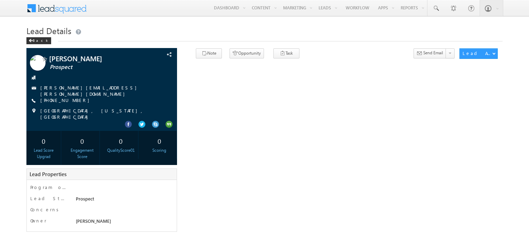 The image size is (529, 236). I want to click on button: Send Email, so click(430, 53).